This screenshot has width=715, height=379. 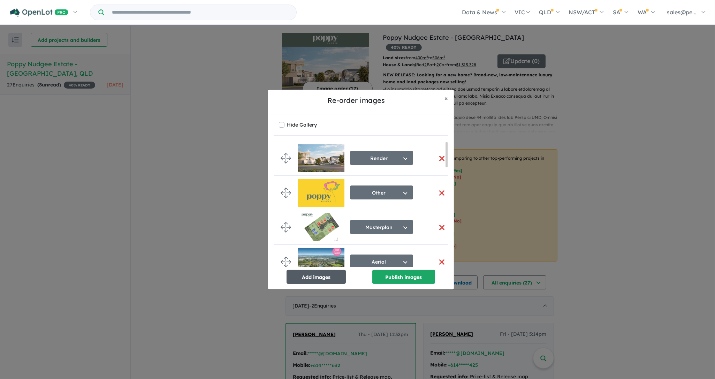 I want to click on img: Poppy%20Nudgee%20Estate%20-%20Nudgee___1756689544.jpg, so click(x=321, y=262).